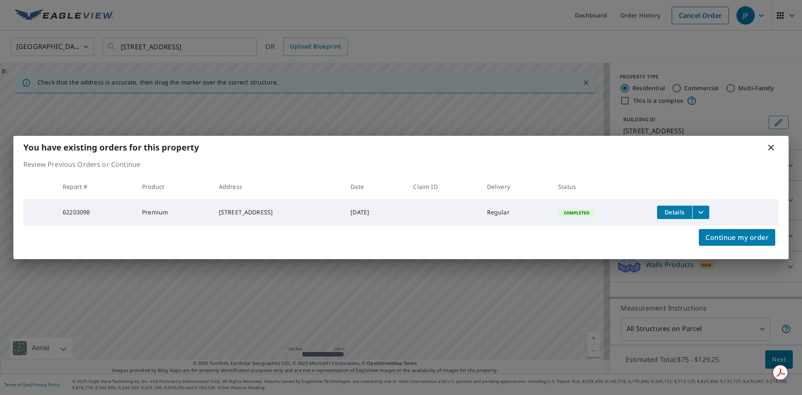 The width and height of the screenshot is (802, 395). Describe the element at coordinates (737, 237) in the screenshot. I see `span: Continue my order` at that location.